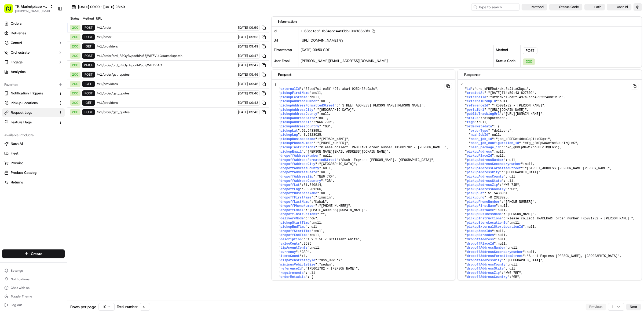 The image size is (644, 313). Describe the element at coordinates (473, 118) in the screenshot. I see `span: status` at that location.